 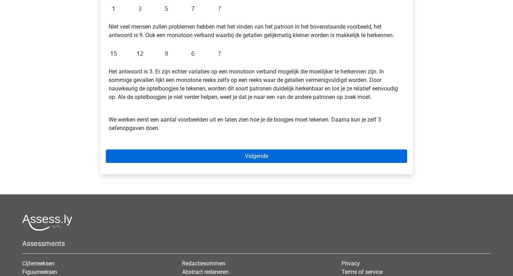 What do you see at coordinates (204, 263) in the screenshot?
I see `a: Redactiesommen` at bounding box center [204, 263].